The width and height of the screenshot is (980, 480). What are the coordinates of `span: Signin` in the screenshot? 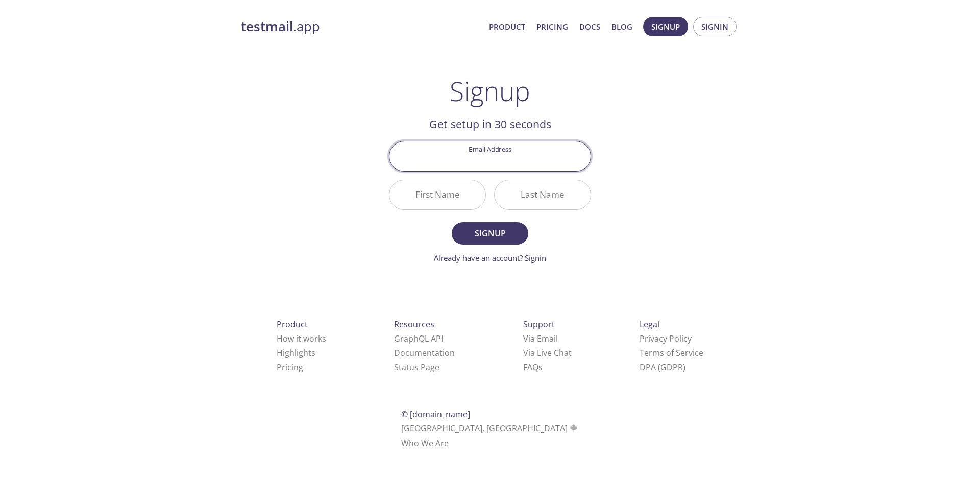 It's located at (715, 26).